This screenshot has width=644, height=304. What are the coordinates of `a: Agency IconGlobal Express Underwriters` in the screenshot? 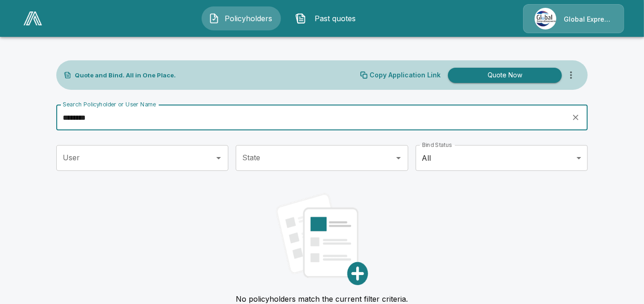 It's located at (574, 19).